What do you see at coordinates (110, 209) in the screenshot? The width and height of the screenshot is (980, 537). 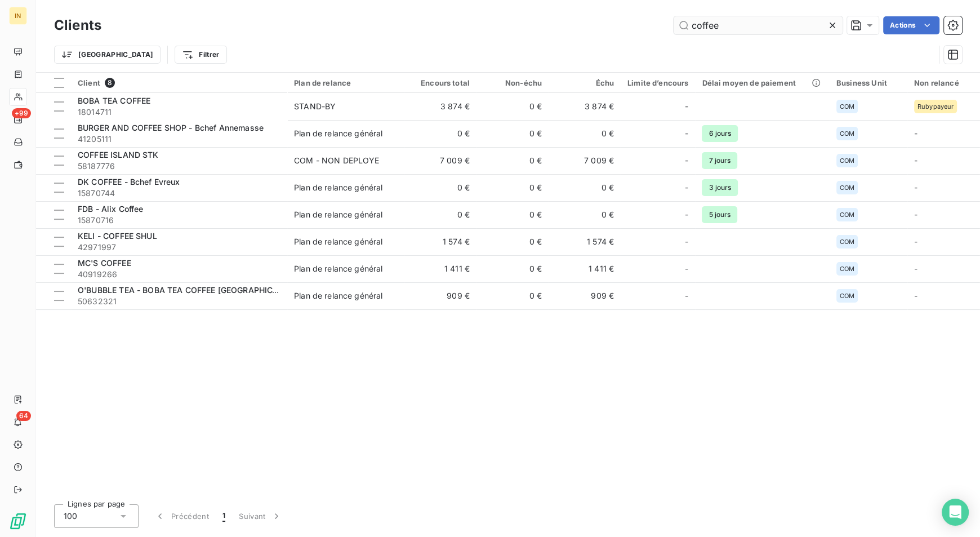 I see `span: FDB - Alix Coffee` at bounding box center [110, 209].